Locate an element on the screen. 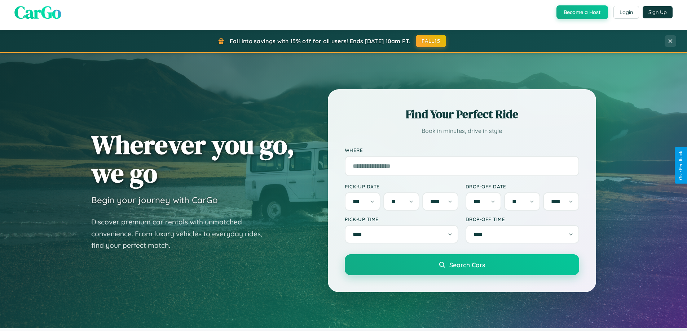 Image resolution: width=687 pixels, height=331 pixels. button: FALL15 is located at coordinates (431, 41).